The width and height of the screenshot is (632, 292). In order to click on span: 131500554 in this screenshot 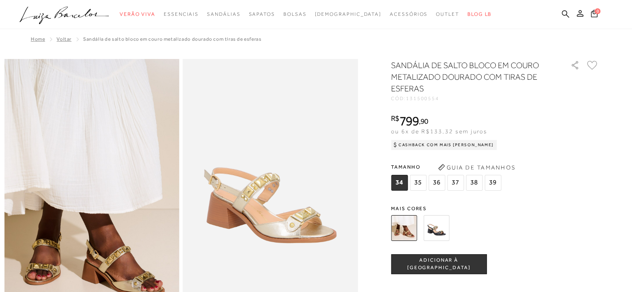, I will do `click(423, 98)`.